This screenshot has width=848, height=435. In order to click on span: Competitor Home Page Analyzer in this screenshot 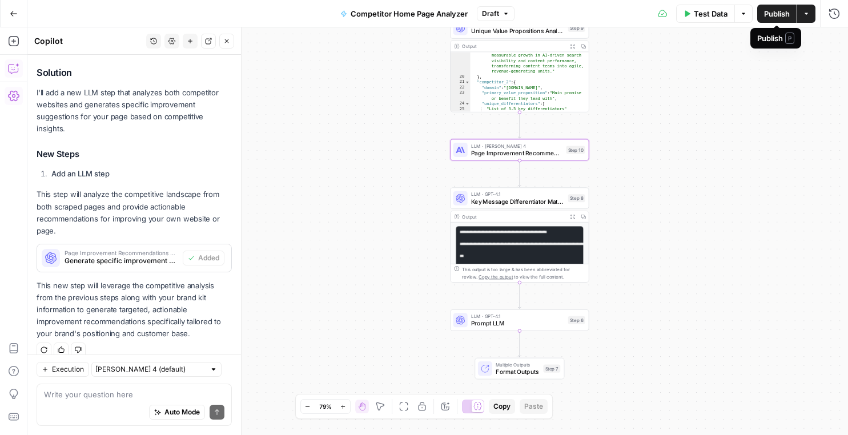, I will do `click(409, 14)`.